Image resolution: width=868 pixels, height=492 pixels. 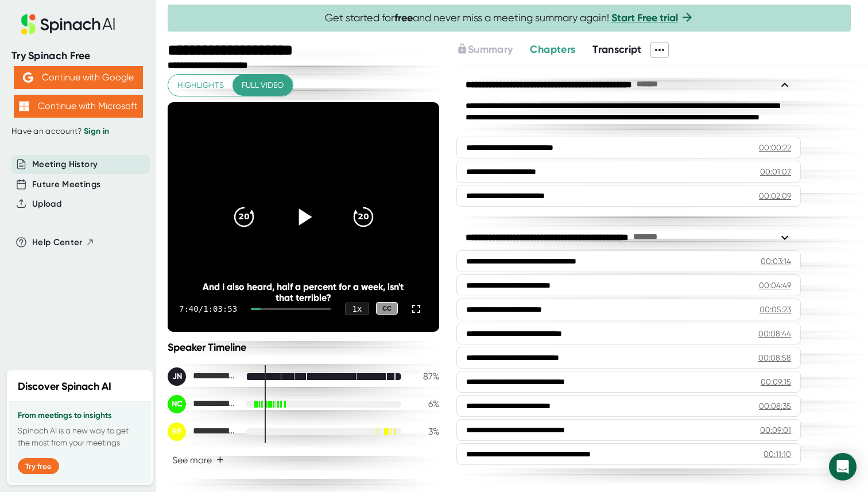 What do you see at coordinates (425, 431) in the screenshot?
I see `div: 3 %` at bounding box center [425, 431].